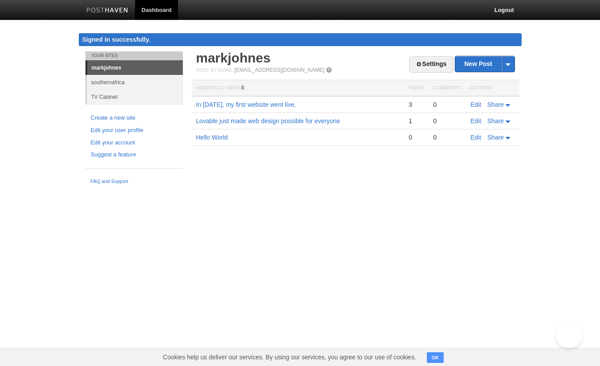 This screenshot has height=366, width=600. What do you see at coordinates (416, 105) in the screenshot?
I see `div: 3` at bounding box center [416, 105].